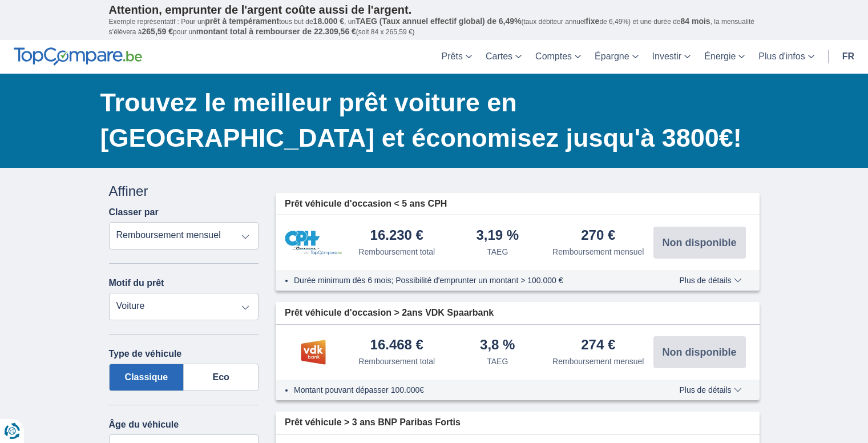 This screenshot has height=443, width=868. Describe the element at coordinates (617, 57) in the screenshot. I see `a: Épargne` at that location.